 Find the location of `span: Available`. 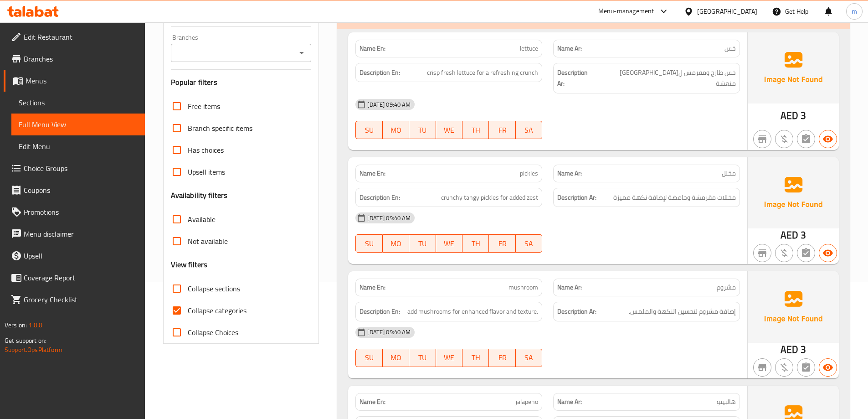

span: Available is located at coordinates (202, 220).